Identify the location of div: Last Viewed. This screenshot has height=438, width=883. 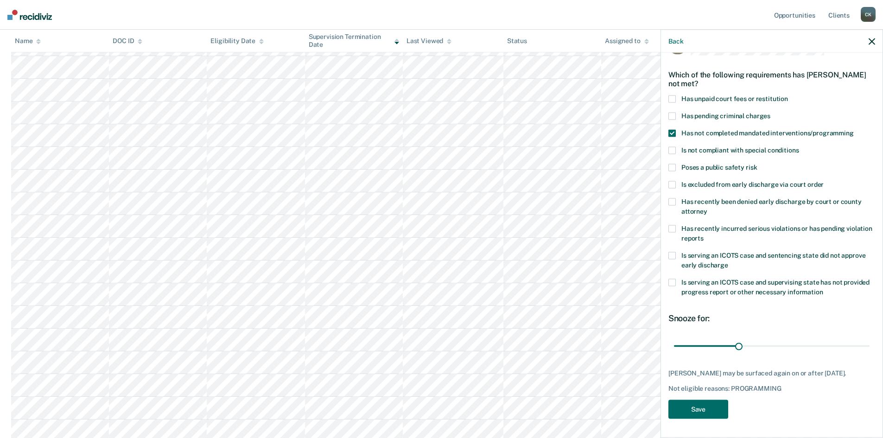
(429, 41).